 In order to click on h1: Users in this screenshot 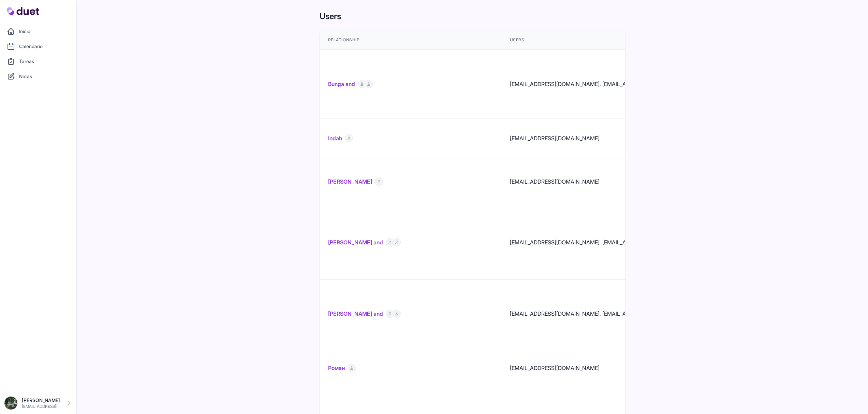, I will do `click(472, 16)`.